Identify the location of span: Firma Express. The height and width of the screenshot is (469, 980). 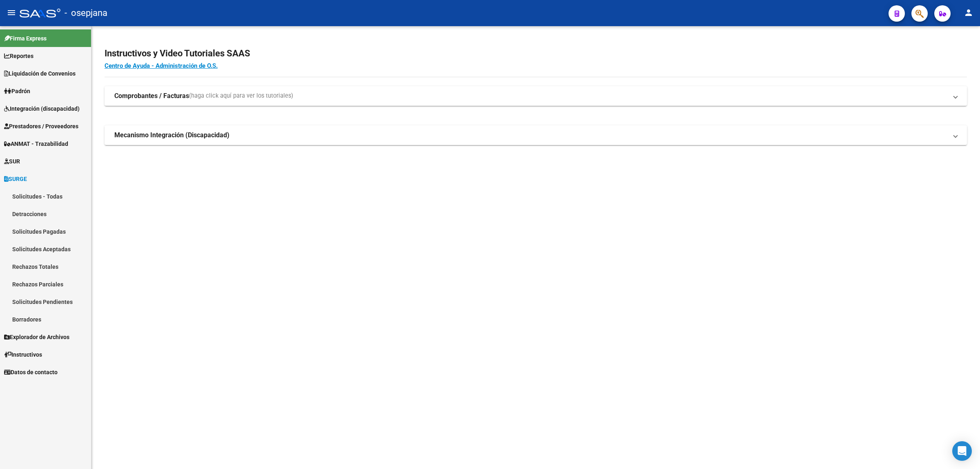
(25, 38).